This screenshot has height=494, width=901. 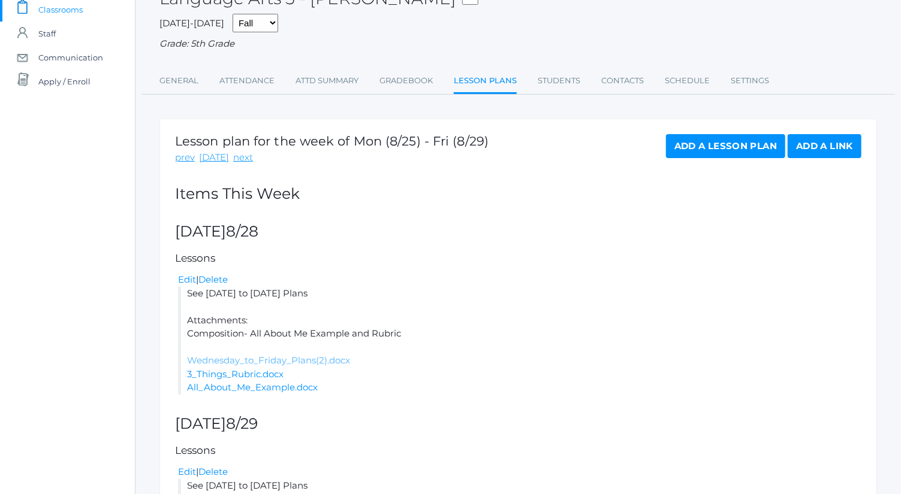 I want to click on span: 8/29, so click(x=242, y=424).